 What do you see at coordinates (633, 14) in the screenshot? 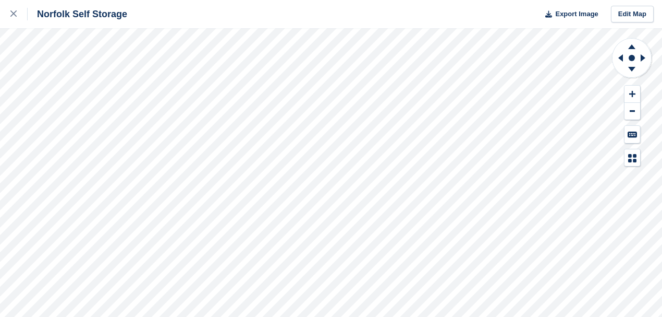
I see `a: Edit Map` at bounding box center [633, 14].